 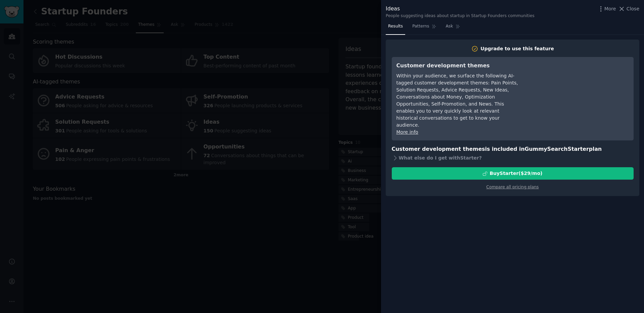 What do you see at coordinates (460, 16) in the screenshot?
I see `div: People suggesting ideas about startup in Startup Founders communities` at bounding box center [460, 16].